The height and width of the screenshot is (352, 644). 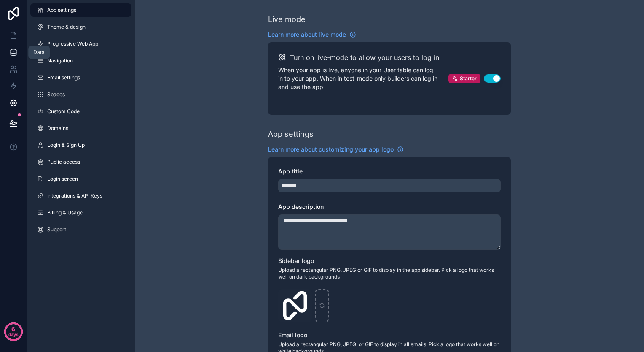 What do you see at coordinates (58, 128) in the screenshot?
I see `span: Domains` at bounding box center [58, 128].